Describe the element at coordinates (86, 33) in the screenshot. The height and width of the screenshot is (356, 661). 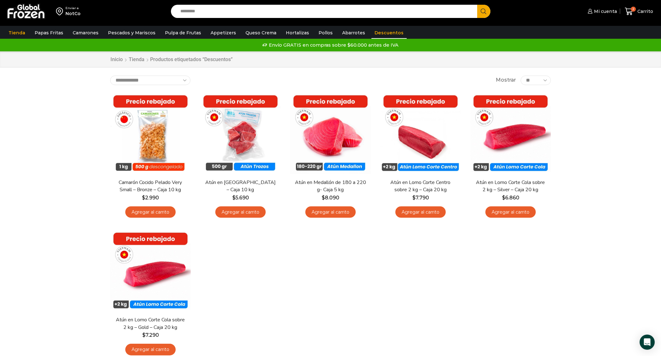
I see `a: Camarones` at that location.